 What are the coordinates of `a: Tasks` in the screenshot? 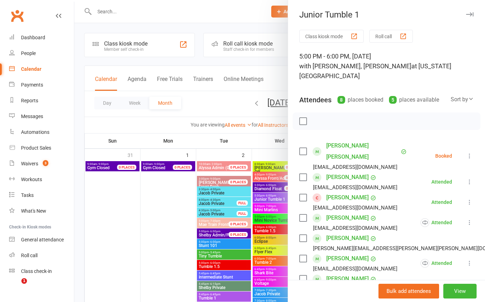 It's located at (41, 195).